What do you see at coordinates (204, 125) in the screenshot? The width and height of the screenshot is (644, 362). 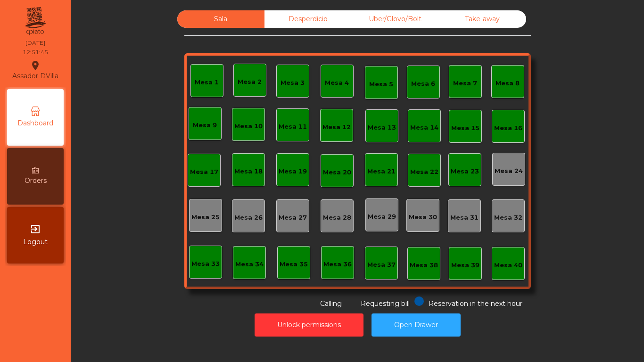 I see `div: Mesa 9` at bounding box center [204, 125].